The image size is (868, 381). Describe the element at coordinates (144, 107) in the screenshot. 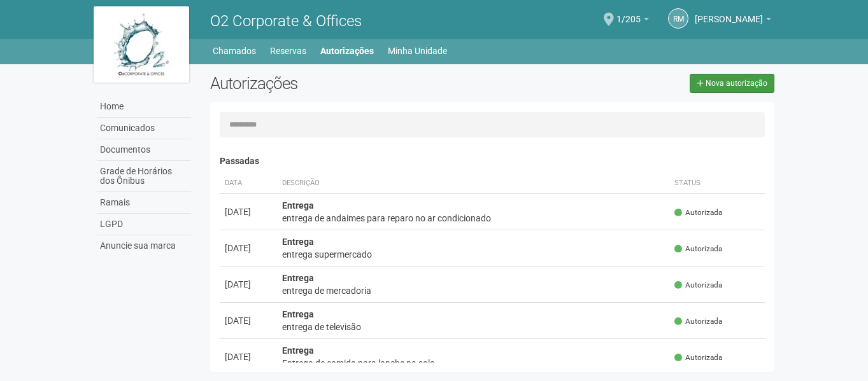

I see `a: Home` at that location.